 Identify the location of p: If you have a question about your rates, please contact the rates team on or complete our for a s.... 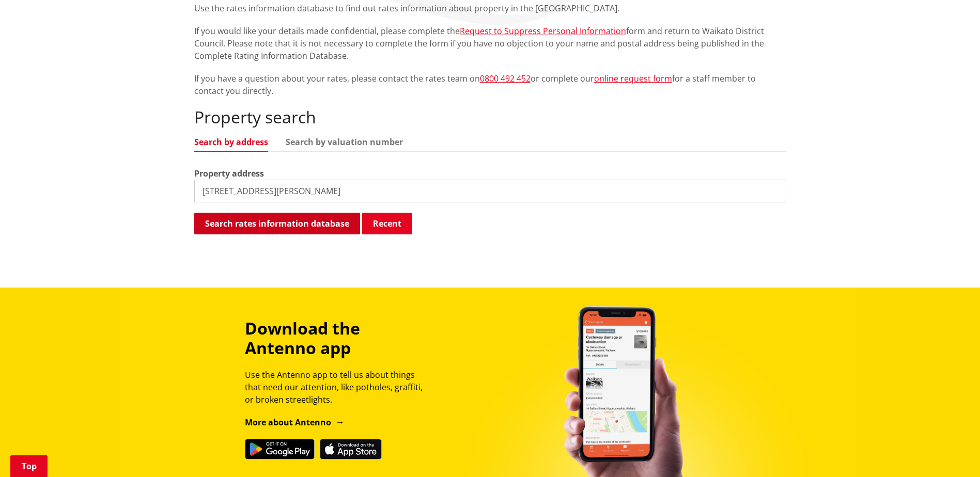
(490, 85).